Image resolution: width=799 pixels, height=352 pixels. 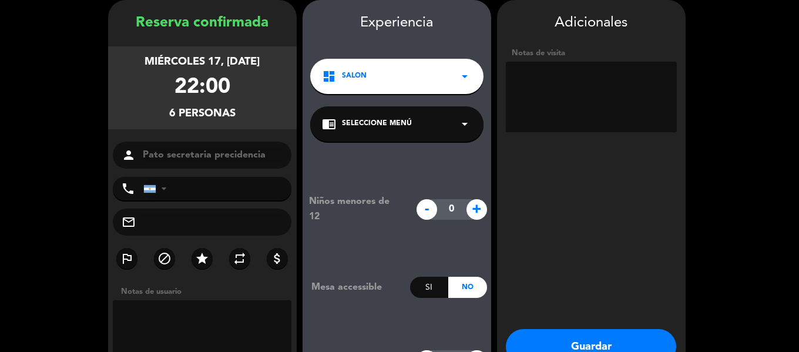 What do you see at coordinates (240, 259) in the screenshot?
I see `i: repeat` at bounding box center [240, 259].